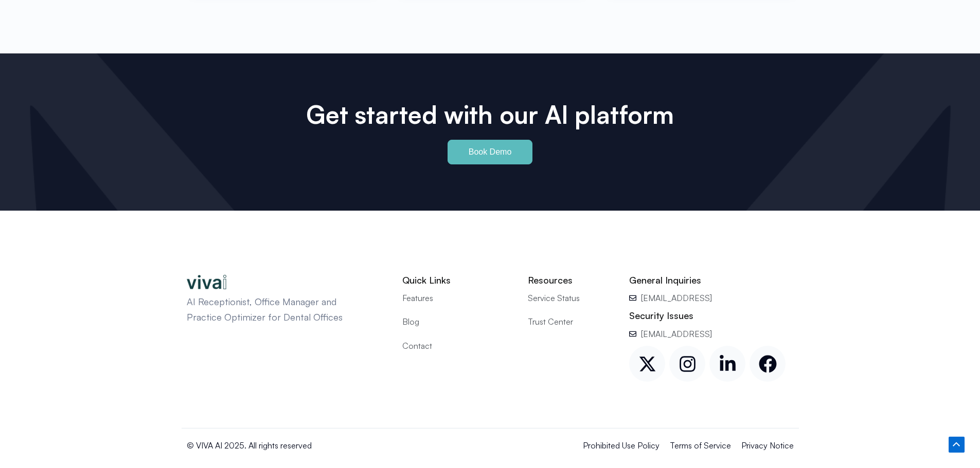  Describe the element at coordinates (490, 152) in the screenshot. I see `span: Book Demo` at that location.